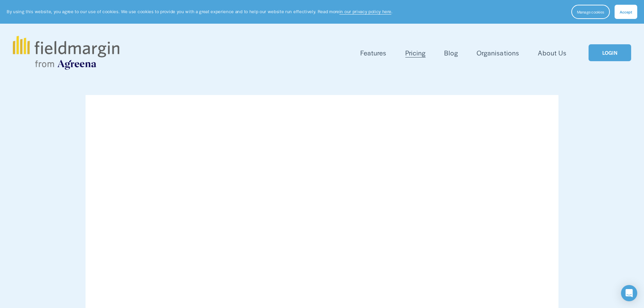 The width and height of the screenshot is (644, 308). What do you see at coordinates (199, 11) in the screenshot?
I see `p: By using this website, you agree to our use of cookies. We use cookies to provide you with a grea...` at bounding box center [199, 11].